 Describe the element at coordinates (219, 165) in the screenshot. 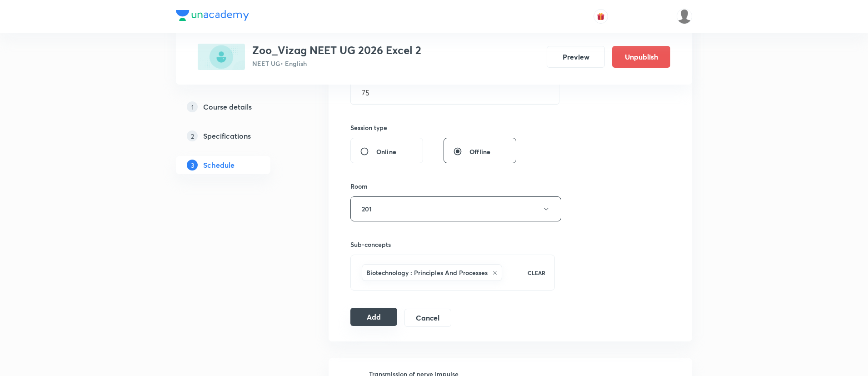

I see `h5: Schedule` at that location.